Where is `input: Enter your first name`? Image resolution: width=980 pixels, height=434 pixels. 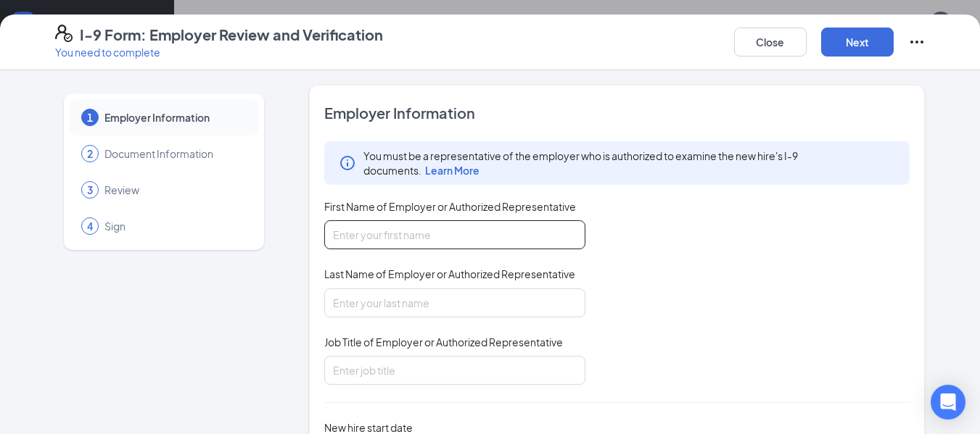 input: Enter your first name is located at coordinates (455, 235).